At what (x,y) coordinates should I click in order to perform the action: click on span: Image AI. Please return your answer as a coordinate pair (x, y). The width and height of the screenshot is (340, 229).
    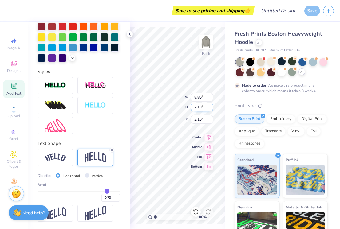
    Looking at the image, I should click on (14, 48).